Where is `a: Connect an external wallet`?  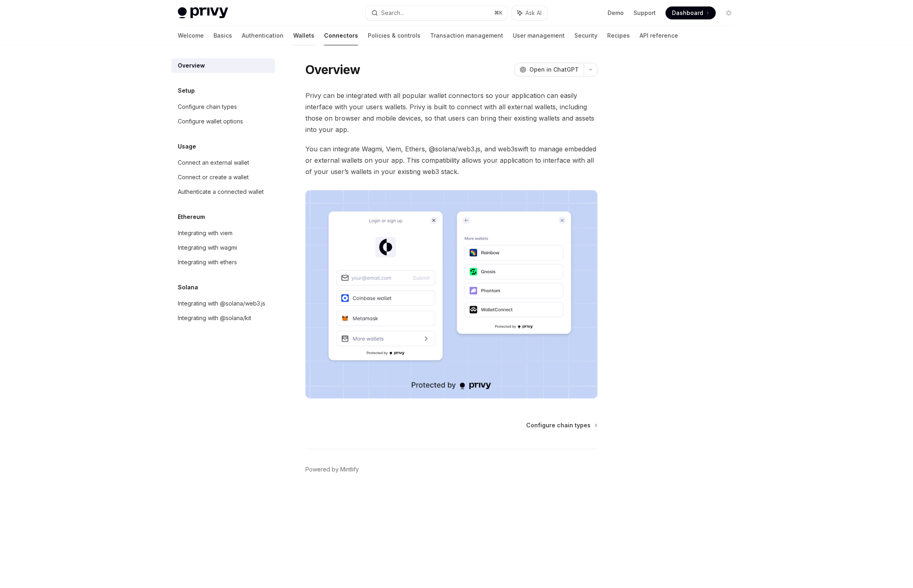
a: Connect an external wallet is located at coordinates (223, 163).